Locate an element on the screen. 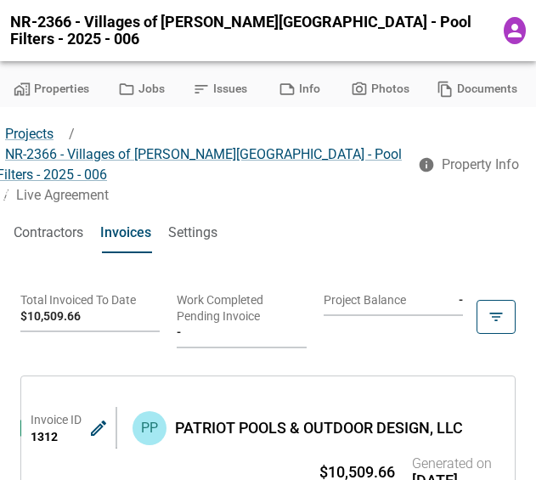  span: PATRIOT POOLS & OUTDOOR DESIGN, LLC is located at coordinates (319, 428).